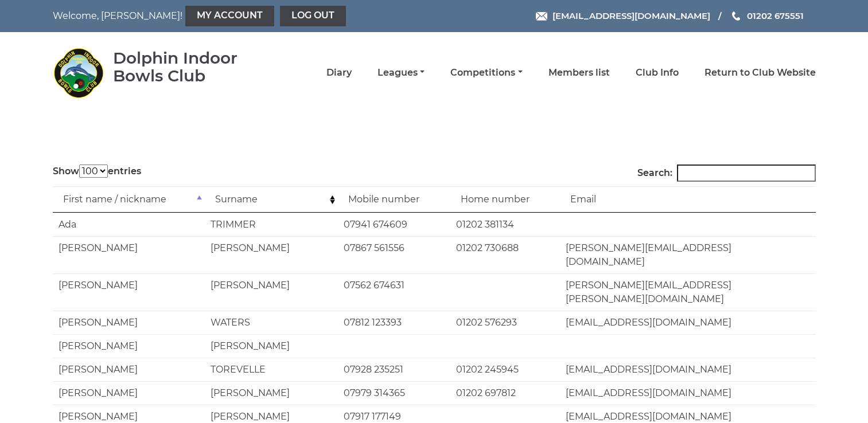  What do you see at coordinates (271, 369) in the screenshot?
I see `td: TOREVELLE` at bounding box center [271, 369].